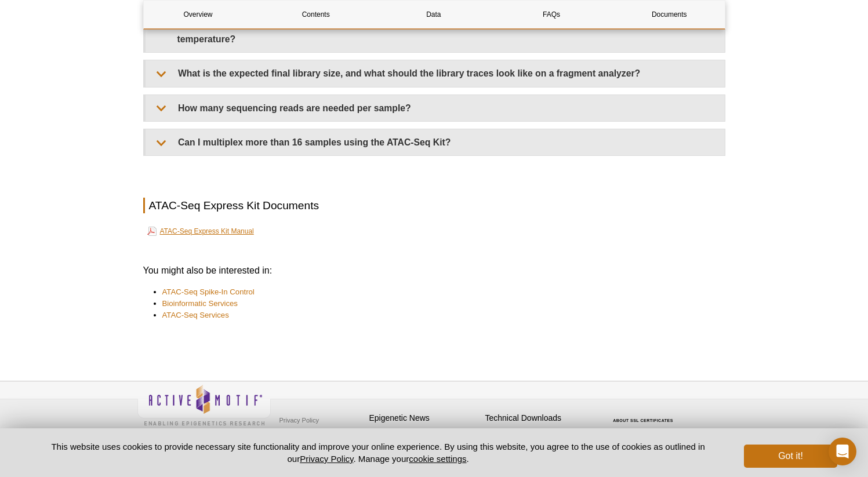 This screenshot has width=868, height=477. I want to click on summary: What is the expected final library size, and what should the library traces look like on a fragme..., so click(435, 73).